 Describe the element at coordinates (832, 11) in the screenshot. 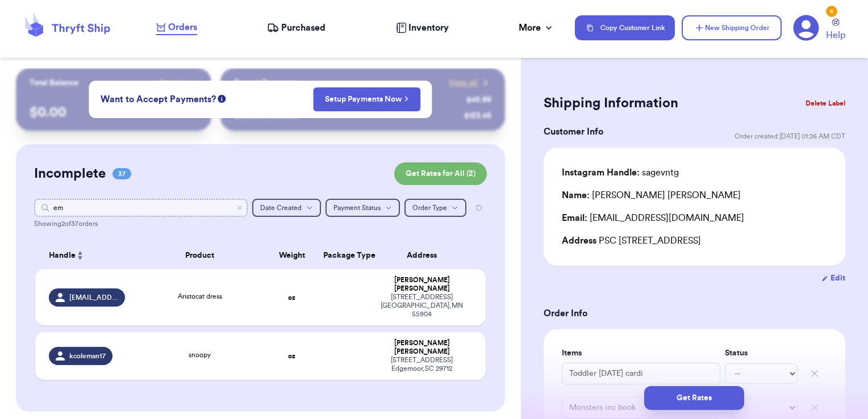

I see `div: 5` at that location.